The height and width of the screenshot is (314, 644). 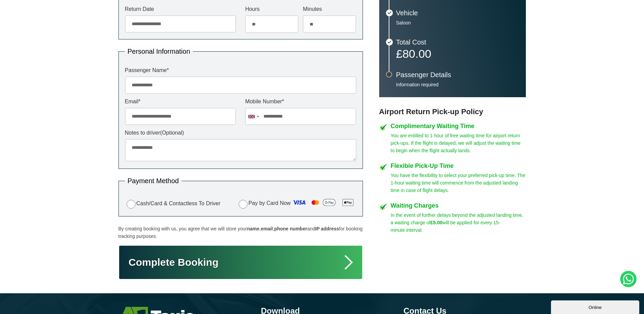 I want to click on p: You are entitled to 1 hour of free waiting time for airport return pick-ups. If the flight is del..., so click(x=458, y=143).